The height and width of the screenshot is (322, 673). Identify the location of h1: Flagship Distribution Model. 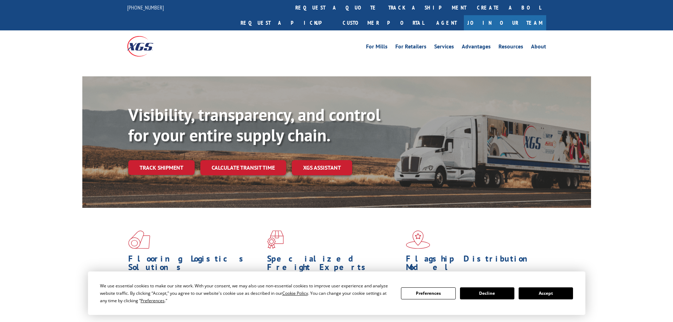
(473, 265).